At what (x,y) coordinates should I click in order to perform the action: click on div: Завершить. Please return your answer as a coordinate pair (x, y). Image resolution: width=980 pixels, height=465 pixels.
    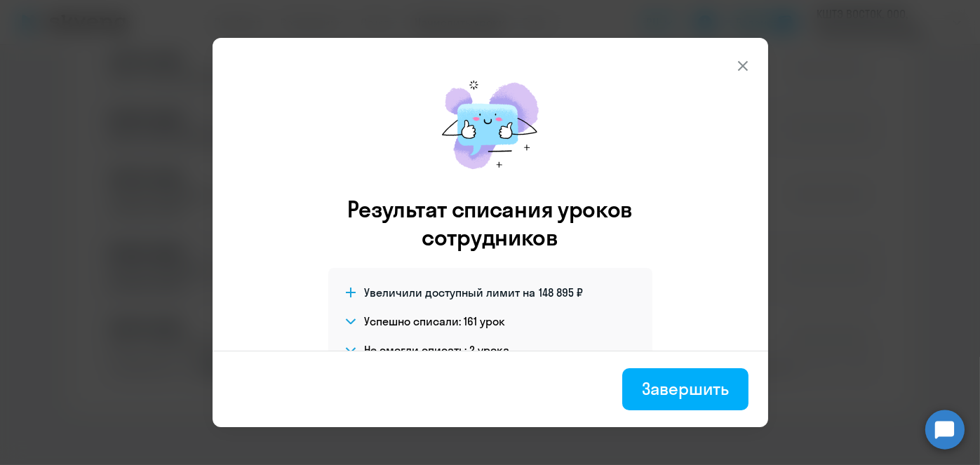
    Looking at the image, I should click on (685, 388).